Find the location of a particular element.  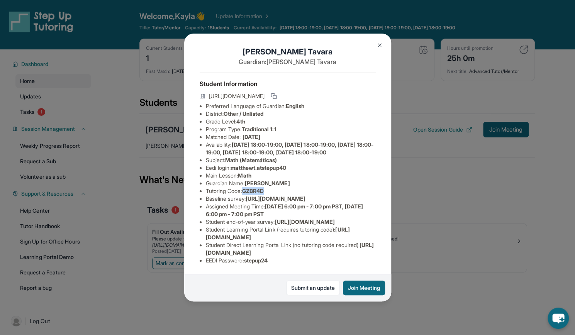

button: Join Meeting is located at coordinates (364, 288).